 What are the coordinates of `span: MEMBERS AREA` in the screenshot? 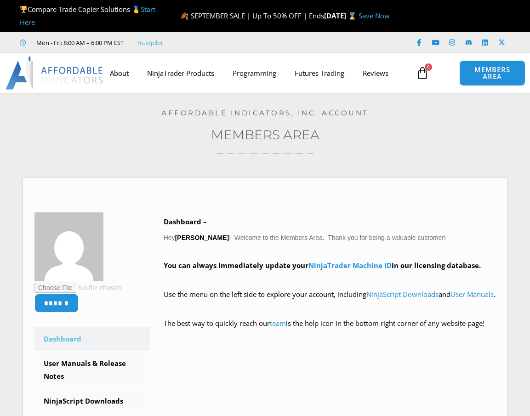 It's located at (492, 73).